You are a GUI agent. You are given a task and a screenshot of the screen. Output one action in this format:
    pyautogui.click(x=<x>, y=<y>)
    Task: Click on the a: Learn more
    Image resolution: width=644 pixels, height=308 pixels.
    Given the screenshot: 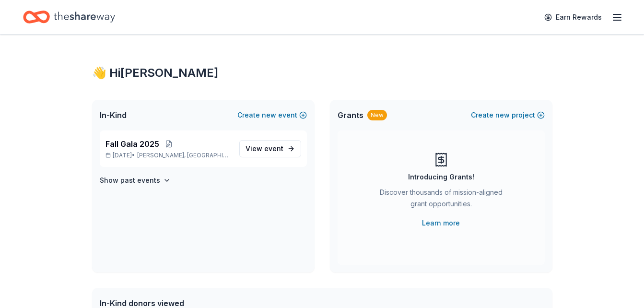 What is the action you would take?
    pyautogui.click(x=441, y=223)
    